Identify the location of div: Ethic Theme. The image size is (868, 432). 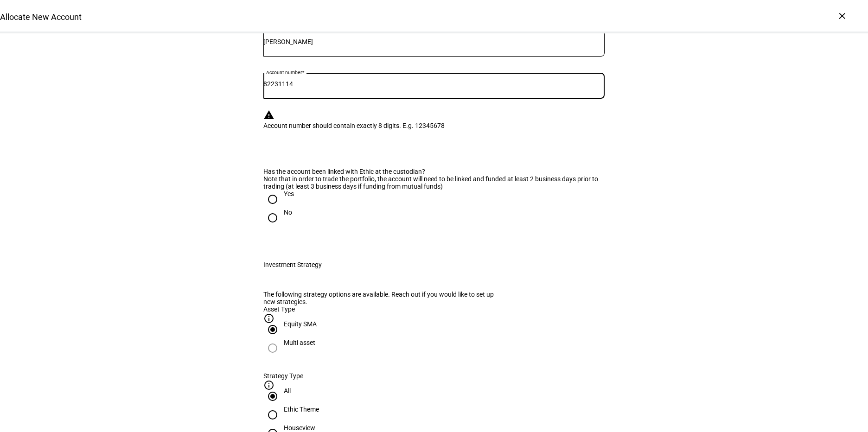
(302, 410).